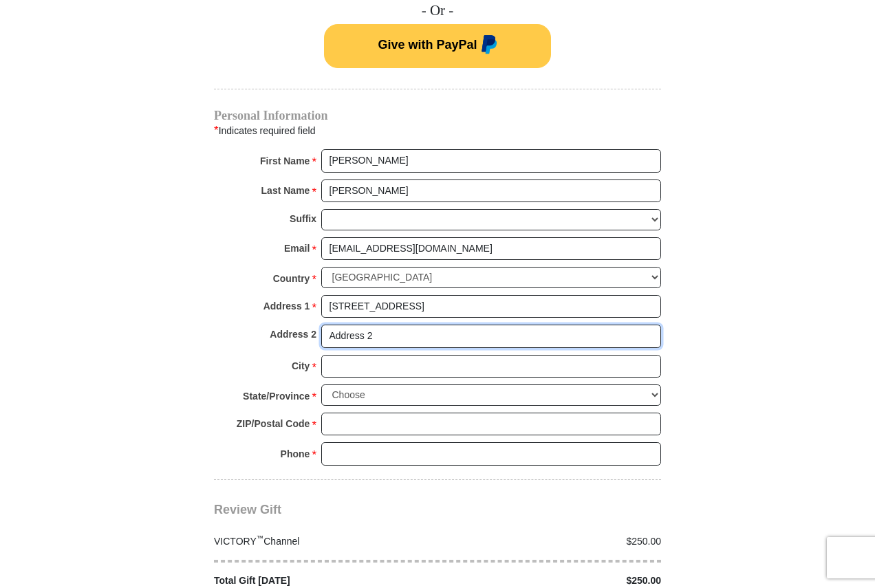 The image size is (875, 588). Describe the element at coordinates (285, 161) in the screenshot. I see `strong: First Name` at that location.